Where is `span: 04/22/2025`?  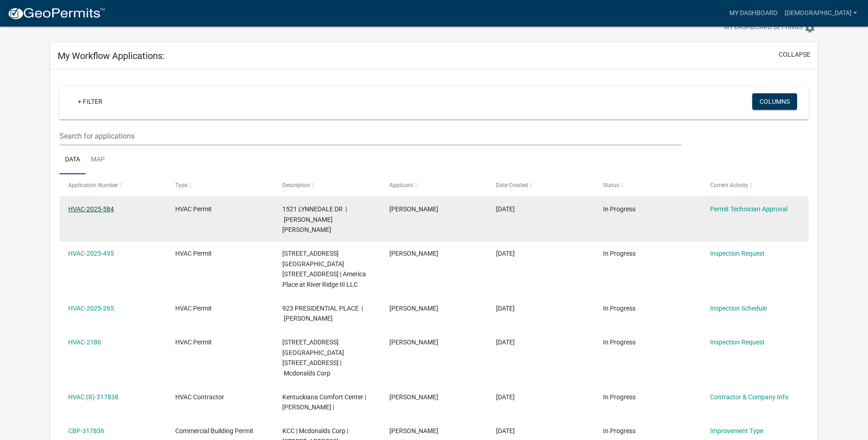
span: 04/22/2025 is located at coordinates (505, 308).